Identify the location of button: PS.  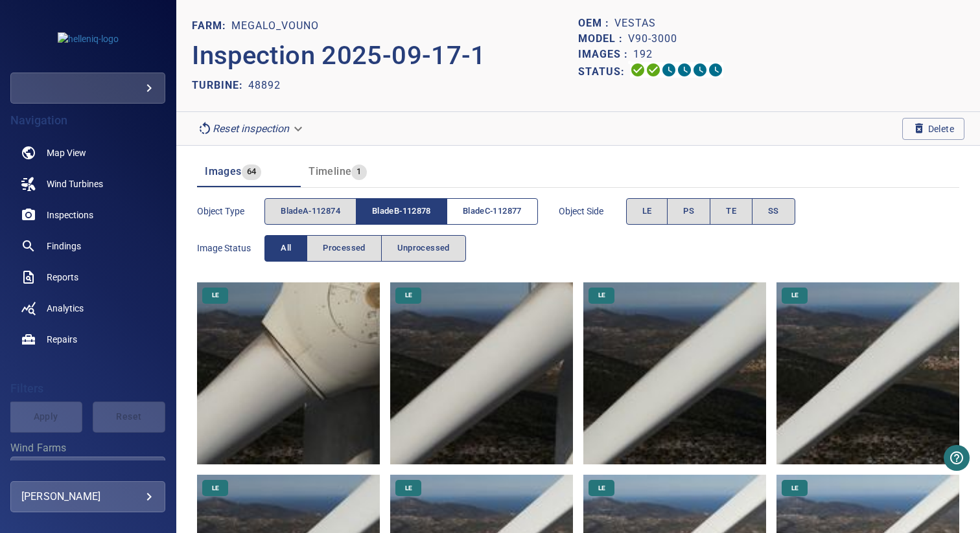
(688, 211).